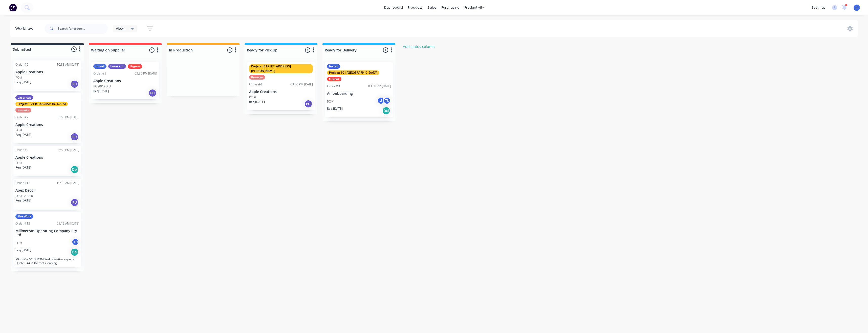  Describe the element at coordinates (415, 8) in the screenshot. I see `div: products` at that location.